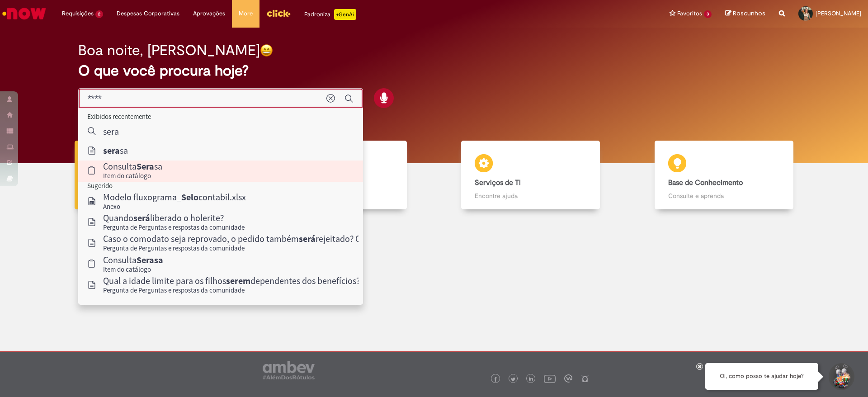 This screenshot has width=868, height=397. What do you see at coordinates (568, 378) in the screenshot?
I see `img: logo_footer_workplace.png` at bounding box center [568, 378].